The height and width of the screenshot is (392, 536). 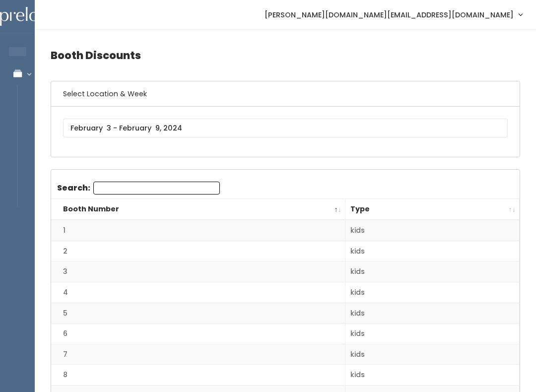 What do you see at coordinates (198, 313) in the screenshot?
I see `td: 5` at bounding box center [198, 313].